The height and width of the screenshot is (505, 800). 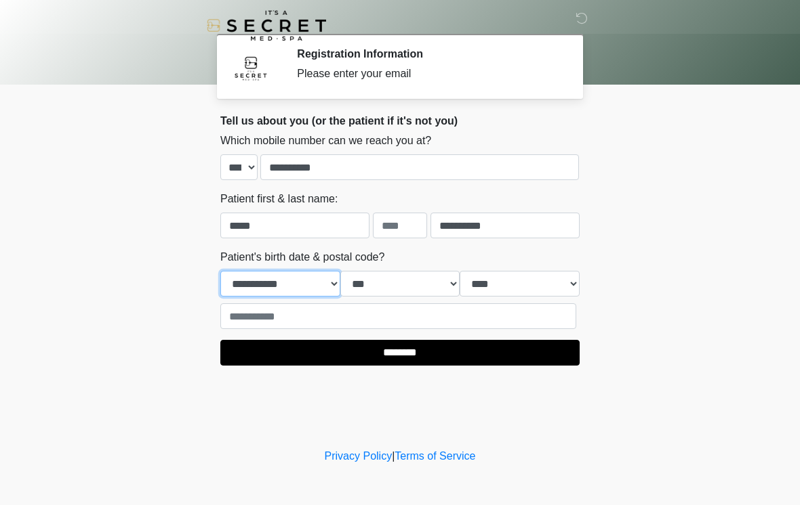 What do you see at coordinates (278, 199) in the screenshot?
I see `label: Patient first & last name:` at bounding box center [278, 199].